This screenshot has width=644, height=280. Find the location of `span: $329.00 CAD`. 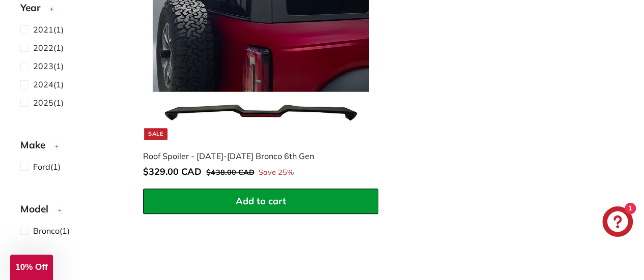

span: $329.00 CAD is located at coordinates (172, 171).